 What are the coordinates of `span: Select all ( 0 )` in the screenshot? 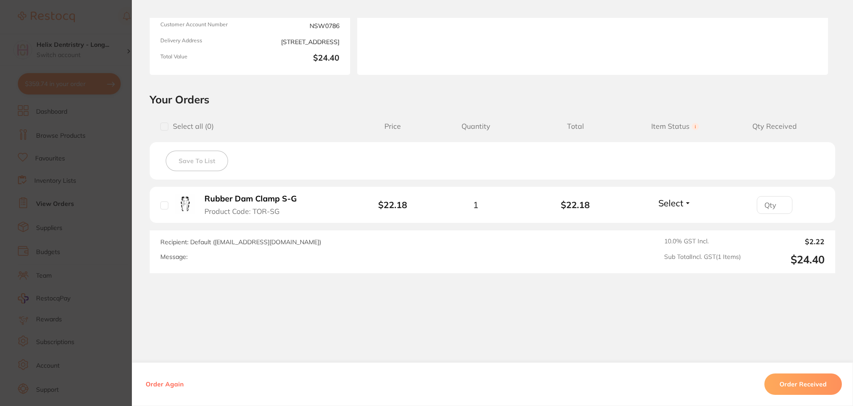 It's located at (191, 126).